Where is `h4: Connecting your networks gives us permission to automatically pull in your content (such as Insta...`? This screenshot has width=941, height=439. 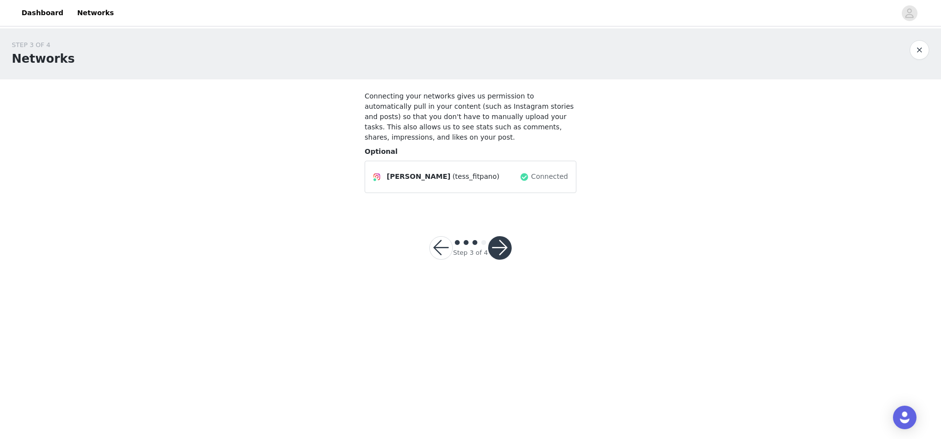
h4: Connecting your networks gives us permission to automatically pull in your content (such as Insta... is located at coordinates (470, 117).